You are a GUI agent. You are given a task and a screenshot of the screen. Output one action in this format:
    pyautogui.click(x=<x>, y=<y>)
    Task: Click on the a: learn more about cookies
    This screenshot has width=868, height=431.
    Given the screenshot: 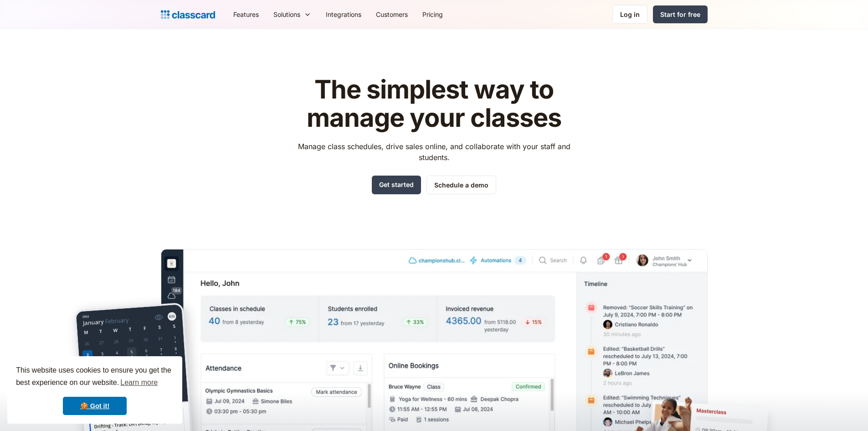 What is the action you would take?
    pyautogui.click(x=139, y=382)
    